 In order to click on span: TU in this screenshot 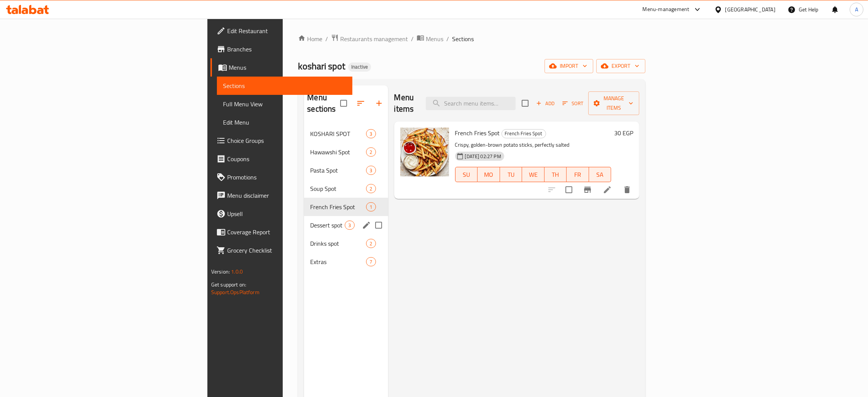, I will do `click(511, 174)`.